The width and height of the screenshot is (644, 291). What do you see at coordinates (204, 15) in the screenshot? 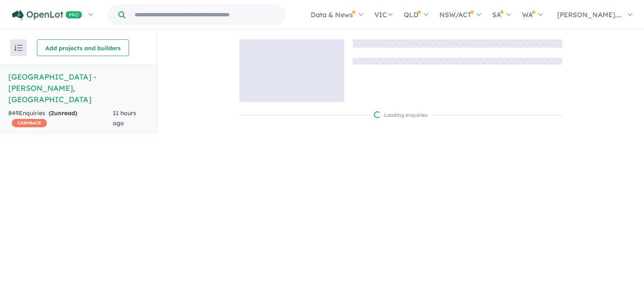
I see `input: Try estate name, suburb, builder or developer` at bounding box center [204, 15].